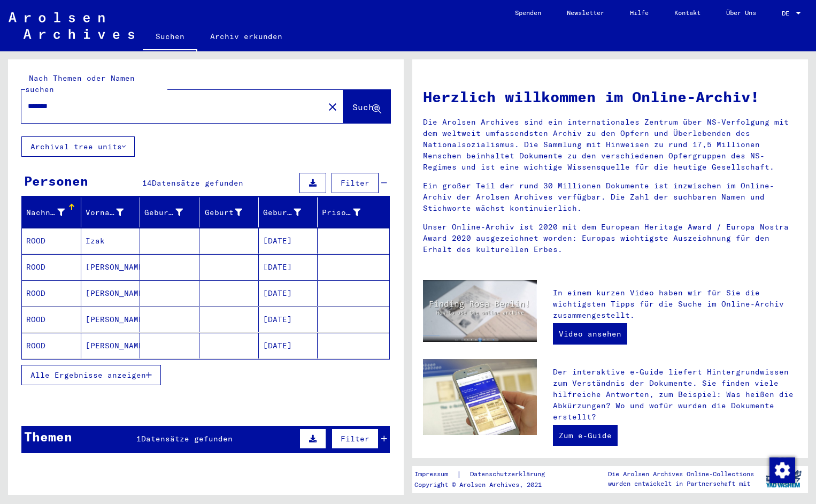  What do you see at coordinates (51, 212) in the screenshot?
I see `mat-header-cell: Nachname` at bounding box center [51, 212].